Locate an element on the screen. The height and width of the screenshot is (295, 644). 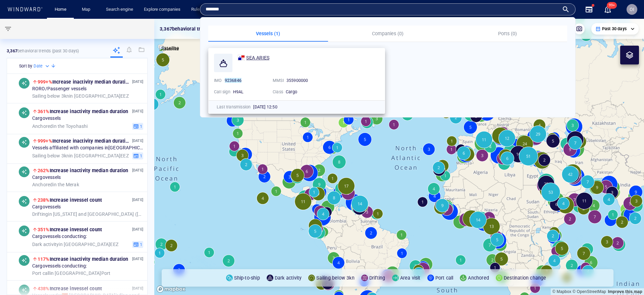
p: Vessels (1) is located at coordinates (268, 33).